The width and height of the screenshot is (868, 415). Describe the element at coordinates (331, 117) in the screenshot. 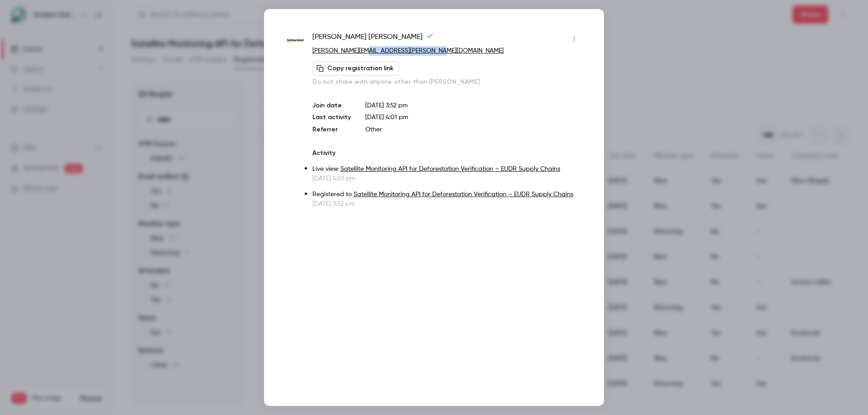

I see `p: Last activity` at that location.